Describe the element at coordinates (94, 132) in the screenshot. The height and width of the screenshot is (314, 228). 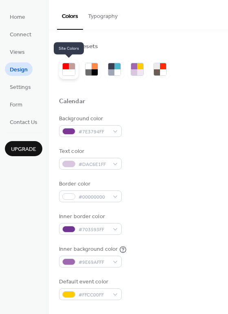
I see `span: #7E3794FF` at that location.